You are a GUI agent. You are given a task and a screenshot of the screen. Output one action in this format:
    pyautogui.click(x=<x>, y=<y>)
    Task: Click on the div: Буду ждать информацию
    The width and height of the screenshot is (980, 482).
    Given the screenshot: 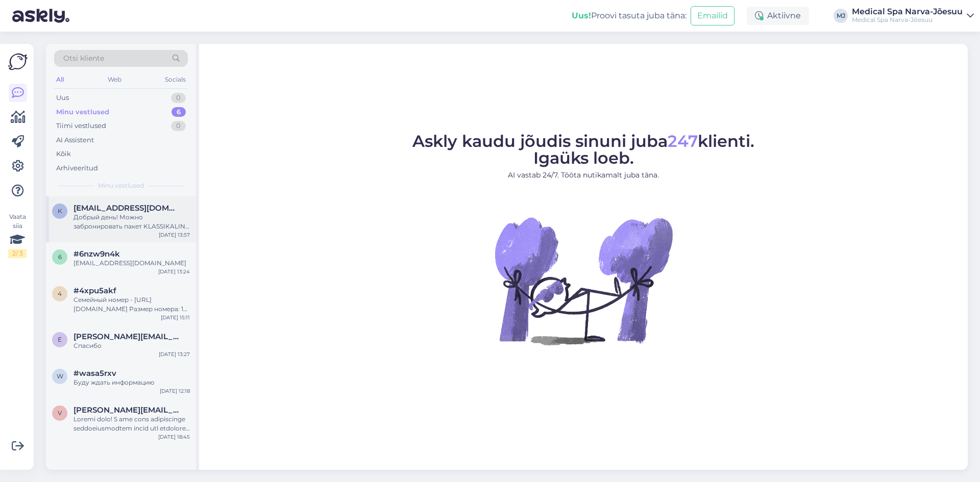 What is the action you would take?
    pyautogui.click(x=132, y=383)
    